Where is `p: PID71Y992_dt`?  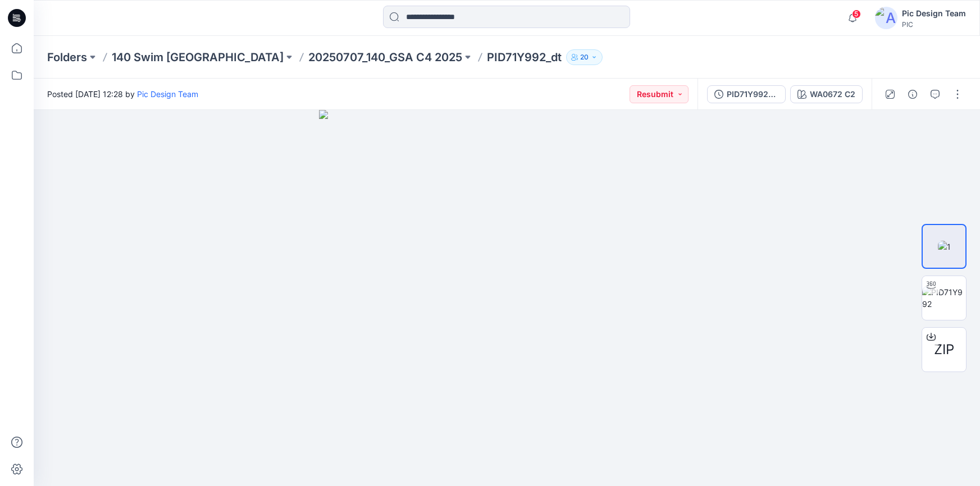
p: PID71Y992_dt is located at coordinates (524, 57).